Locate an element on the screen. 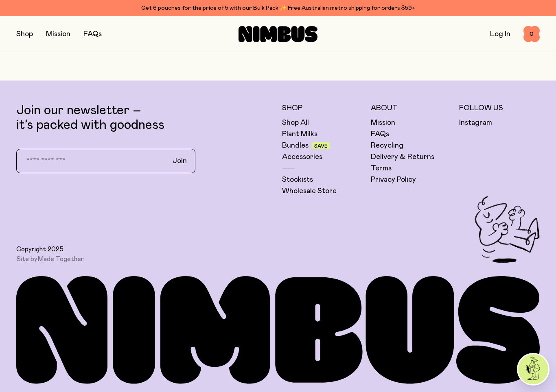  a: Recycling is located at coordinates (387, 146).